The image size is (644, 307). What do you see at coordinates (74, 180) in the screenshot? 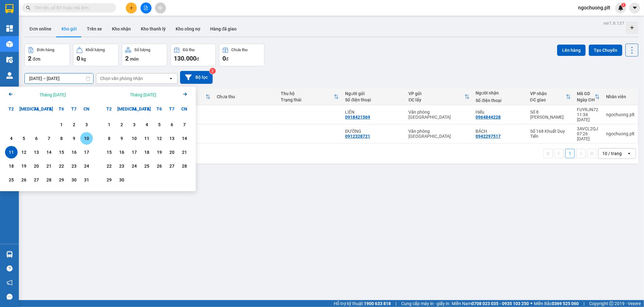
I see `div: Choose Thứ Bảy, tháng 08 30 2025. It's available.` at bounding box center [74, 180].